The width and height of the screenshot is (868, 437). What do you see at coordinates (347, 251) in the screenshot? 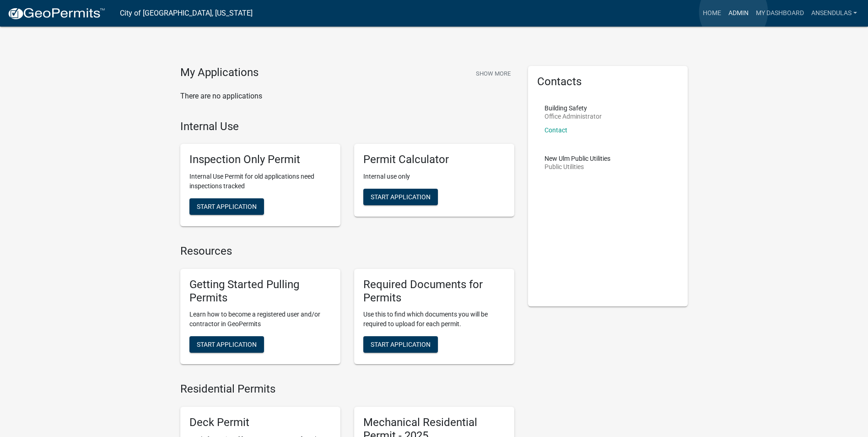
I see `h4: Resources` at bounding box center [347, 251].